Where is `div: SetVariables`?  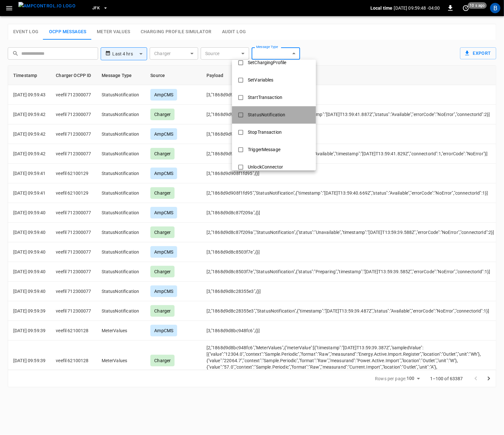
div: SetVariables is located at coordinates (261, 80).